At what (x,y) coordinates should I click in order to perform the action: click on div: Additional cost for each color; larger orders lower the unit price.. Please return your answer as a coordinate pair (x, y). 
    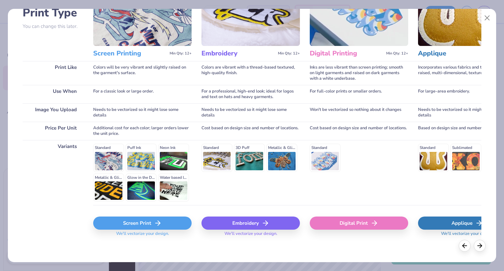
    Looking at the image, I should click on (143, 131).